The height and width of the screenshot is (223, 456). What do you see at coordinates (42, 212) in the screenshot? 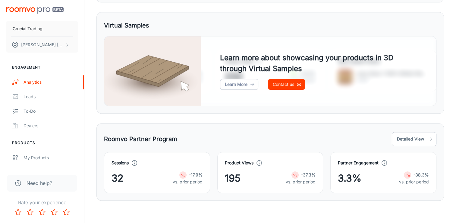
I see `button: Rate 3 star` at bounding box center [42, 212].